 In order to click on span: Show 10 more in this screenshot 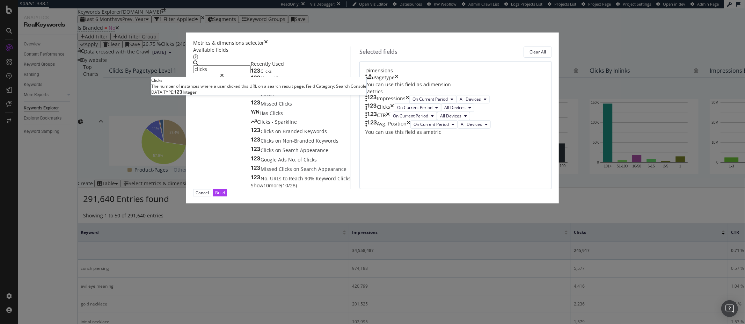, I will do `click(266, 185)`.